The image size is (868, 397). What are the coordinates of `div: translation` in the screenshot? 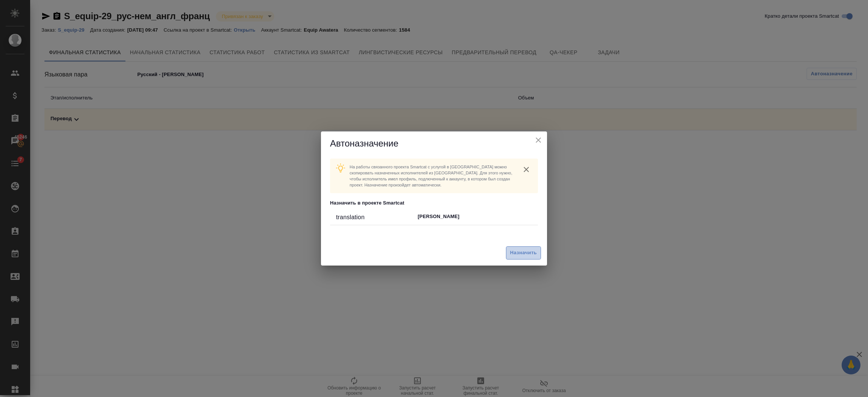 It's located at (377, 217).